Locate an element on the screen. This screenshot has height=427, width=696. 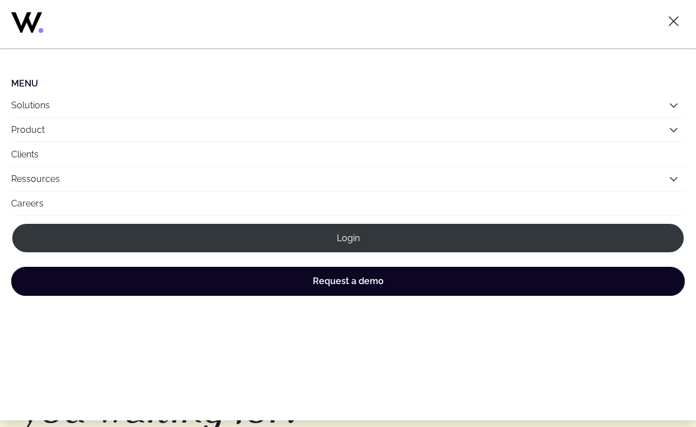
a: Product is located at coordinates (28, 130).